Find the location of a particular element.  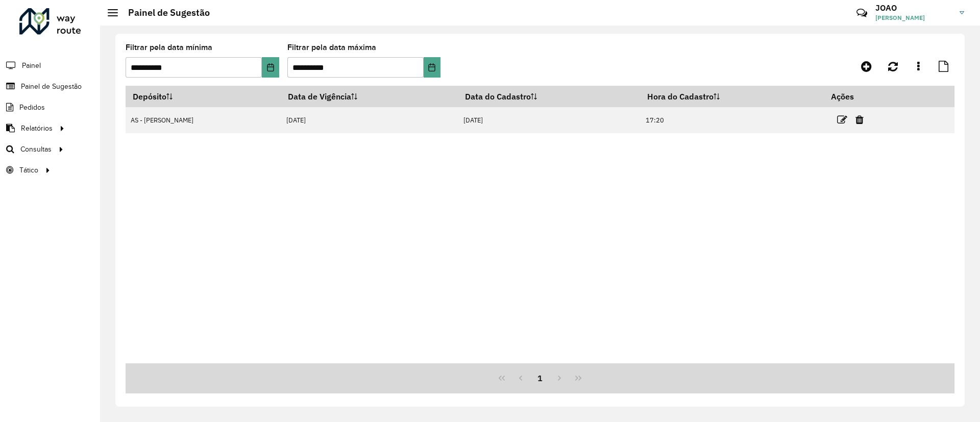

h2: Painel de Sugestão is located at coordinates (164, 13).